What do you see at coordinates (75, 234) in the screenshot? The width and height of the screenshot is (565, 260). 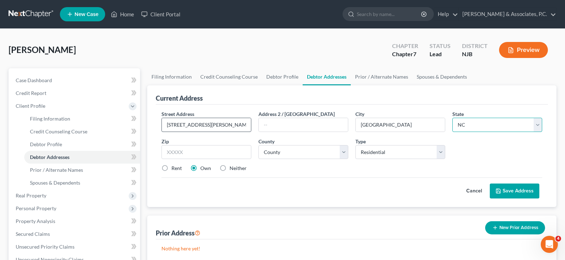 I see `a: Secured Claims` at bounding box center [75, 234].